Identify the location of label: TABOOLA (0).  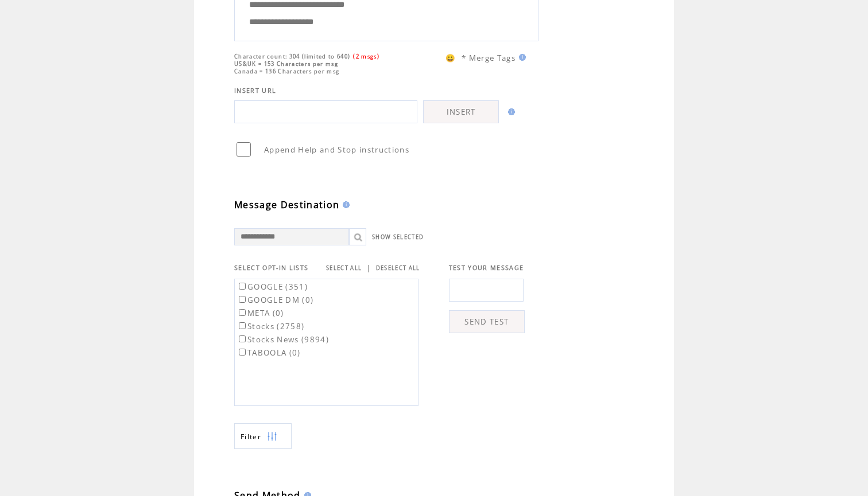
(269, 353).